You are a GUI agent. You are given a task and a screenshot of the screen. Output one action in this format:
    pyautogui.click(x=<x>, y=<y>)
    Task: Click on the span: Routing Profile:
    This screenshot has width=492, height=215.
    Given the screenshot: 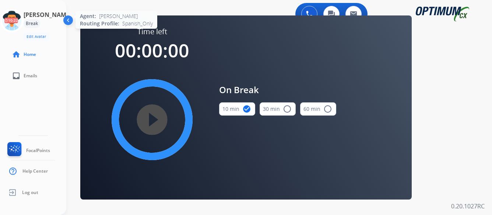 What is the action you would take?
    pyautogui.click(x=99, y=24)
    